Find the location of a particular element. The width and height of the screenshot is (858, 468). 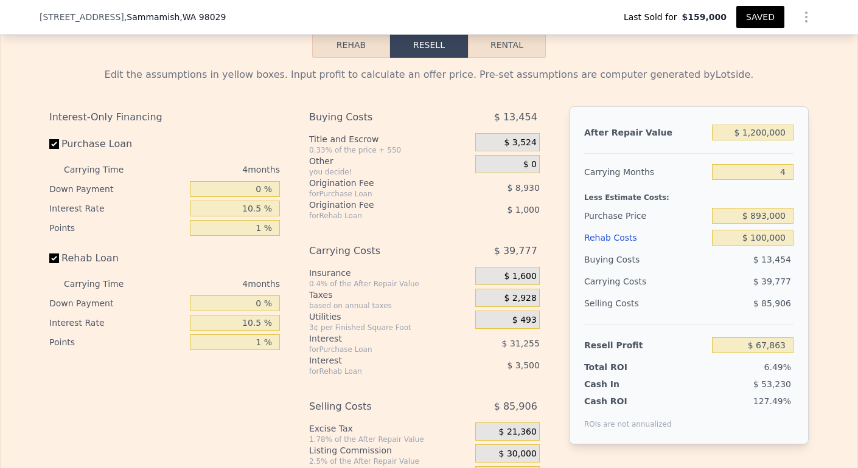

div: you decide! is located at coordinates (389, 172).